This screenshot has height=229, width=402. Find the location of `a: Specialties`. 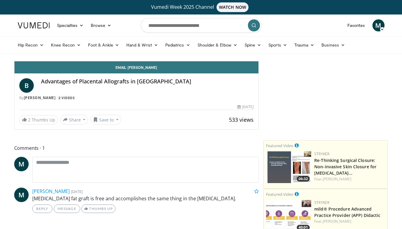

a: Specialties is located at coordinates (70, 25).